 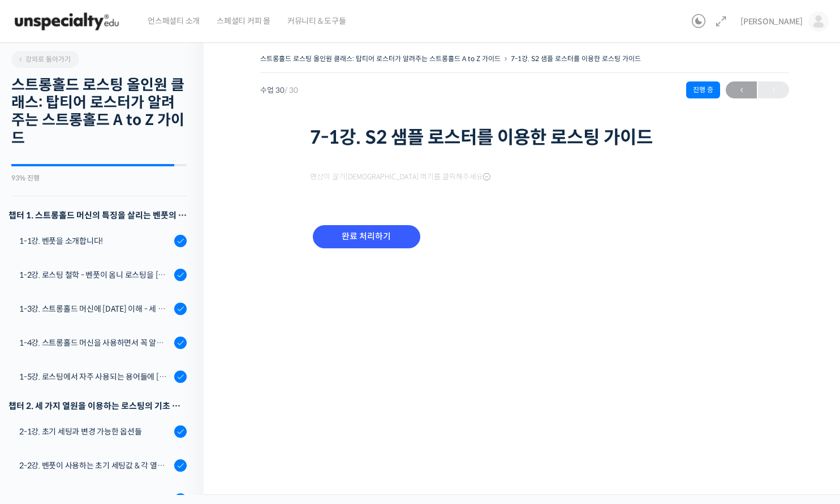 I want to click on span: / 30, so click(x=292, y=90).